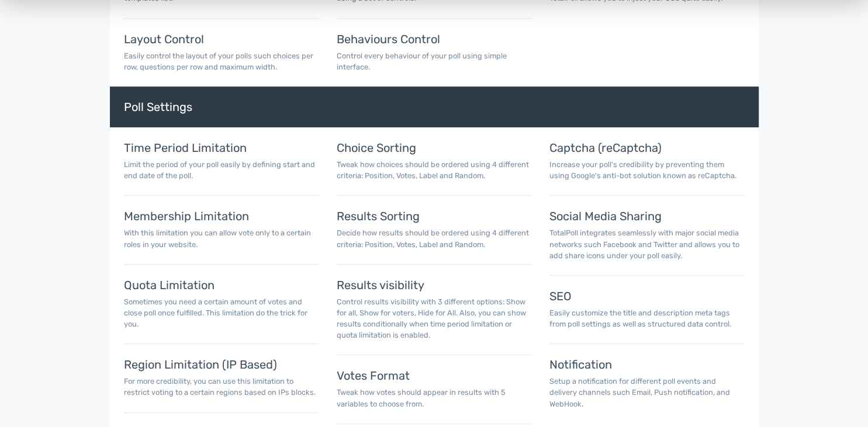 Image resolution: width=868 pixels, height=427 pixels. What do you see at coordinates (222, 148) in the screenshot?
I see `h5: Time Period Limitation` at bounding box center [222, 148].